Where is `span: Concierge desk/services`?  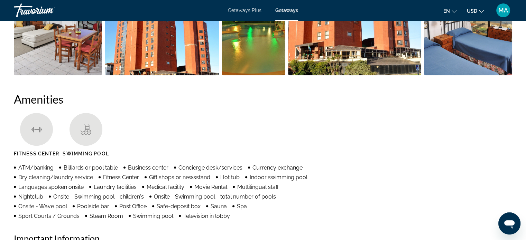
span: Concierge desk/services is located at coordinates (210, 168).